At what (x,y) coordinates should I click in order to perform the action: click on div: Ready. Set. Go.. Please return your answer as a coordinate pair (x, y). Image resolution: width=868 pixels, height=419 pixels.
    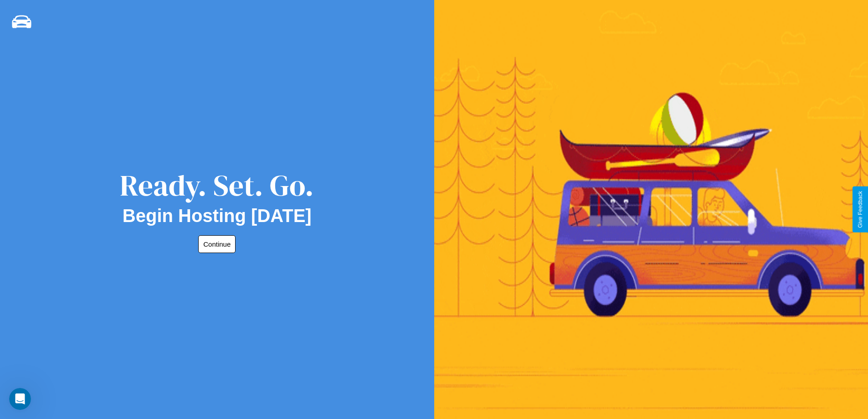
    Looking at the image, I should click on (217, 185).